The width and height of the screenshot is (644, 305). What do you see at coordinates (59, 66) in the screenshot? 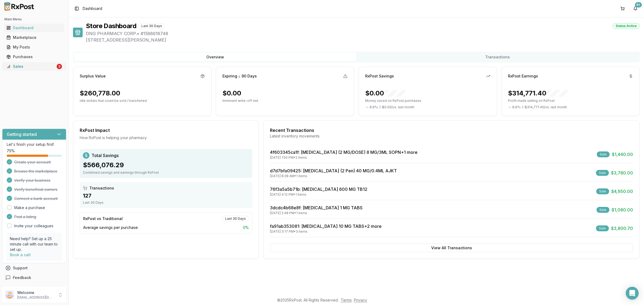
I see `div: 3` at bounding box center [59, 66].